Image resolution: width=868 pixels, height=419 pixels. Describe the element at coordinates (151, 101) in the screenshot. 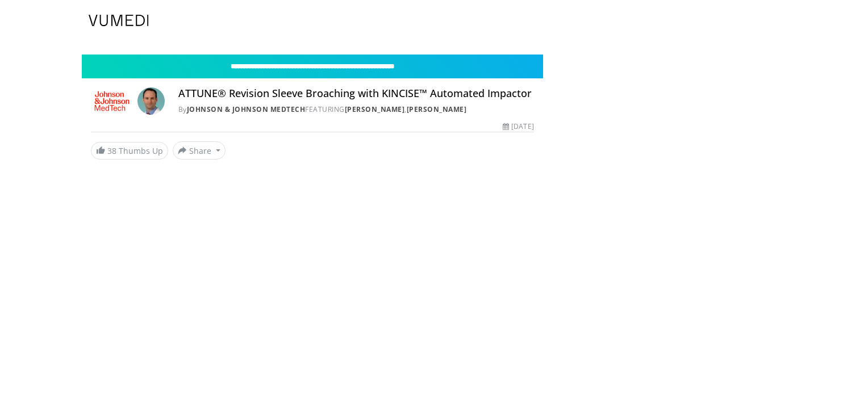

I see `img: Avatar` at that location.